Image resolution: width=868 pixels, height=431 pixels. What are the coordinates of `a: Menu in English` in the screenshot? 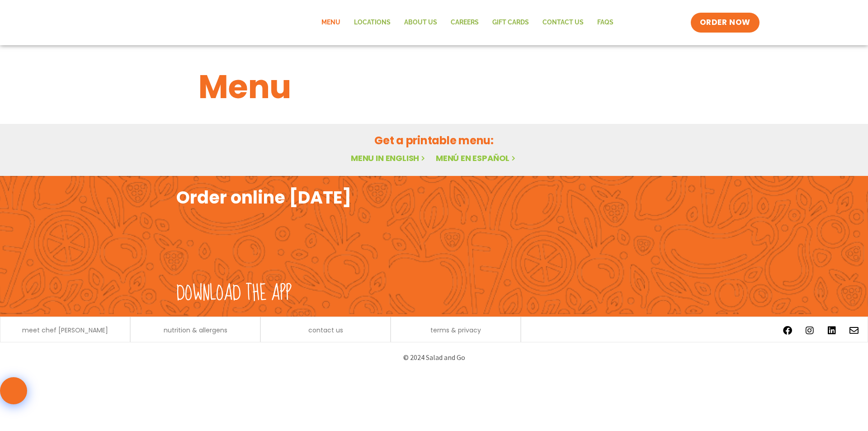 It's located at (389, 158).